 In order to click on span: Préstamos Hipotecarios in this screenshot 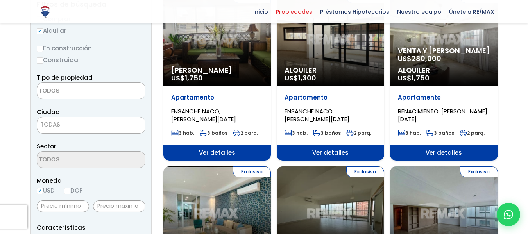, I will do `click(355, 12)`.